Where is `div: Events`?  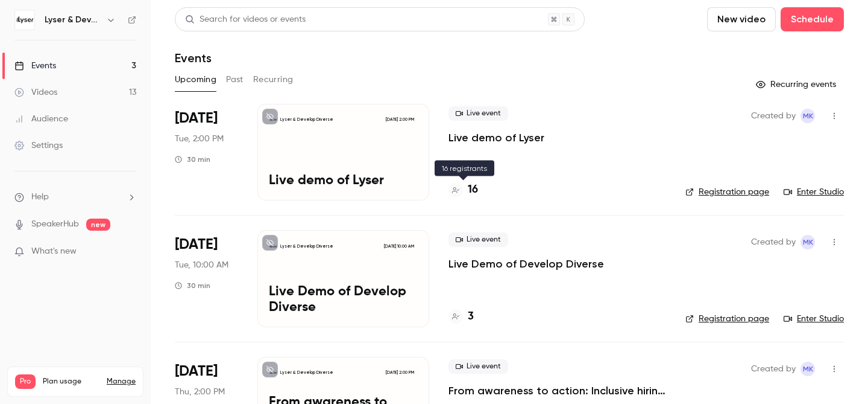 div: Events is located at coordinates (35, 66).